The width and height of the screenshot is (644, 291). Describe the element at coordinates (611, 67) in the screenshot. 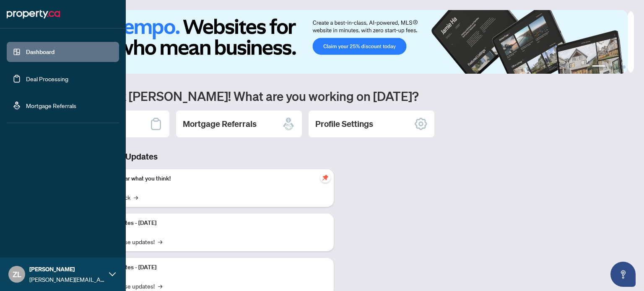

I see `button: 2` at that location.